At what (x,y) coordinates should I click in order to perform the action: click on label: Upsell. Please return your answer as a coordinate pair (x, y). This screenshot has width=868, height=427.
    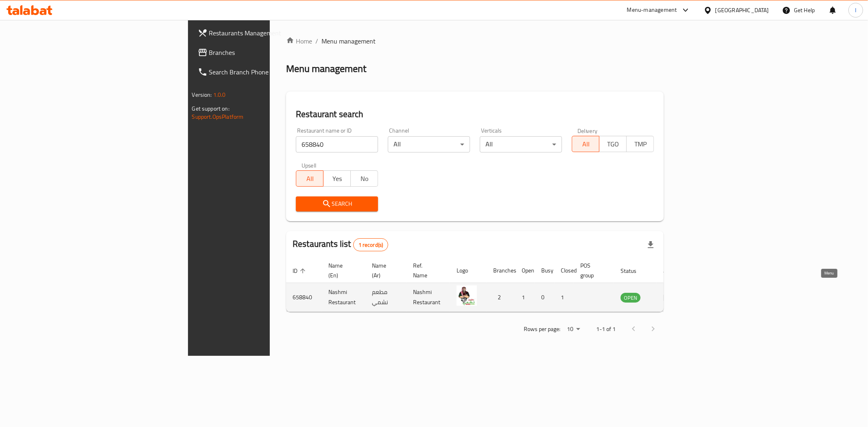
    Looking at the image, I should click on (309, 165).